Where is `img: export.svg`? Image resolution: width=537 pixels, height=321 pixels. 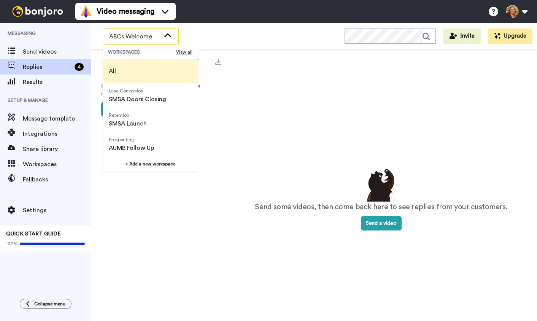 img: export.svg is located at coordinates (218, 62).